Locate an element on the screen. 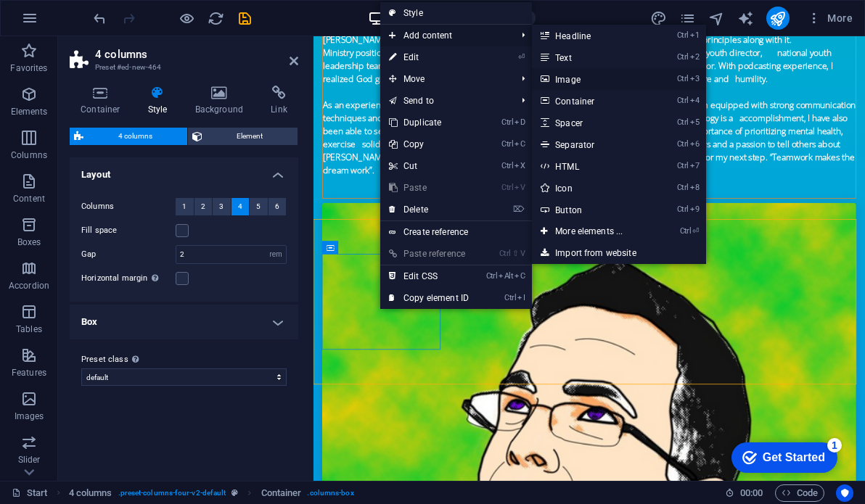 The height and width of the screenshot is (504, 865). p: Columns is located at coordinates (29, 155).